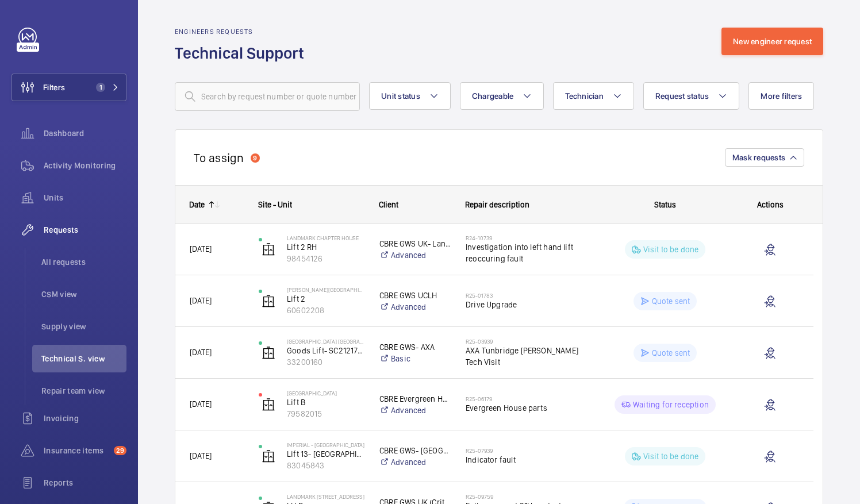 This screenshot has height=504, width=860. What do you see at coordinates (84, 359) in the screenshot?
I see `span: Technical S. view` at bounding box center [84, 359].